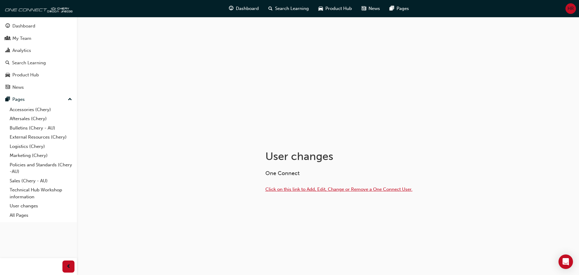  Describe the element at coordinates (18, 99) in the screenshot. I see `div: Pages` at that location.